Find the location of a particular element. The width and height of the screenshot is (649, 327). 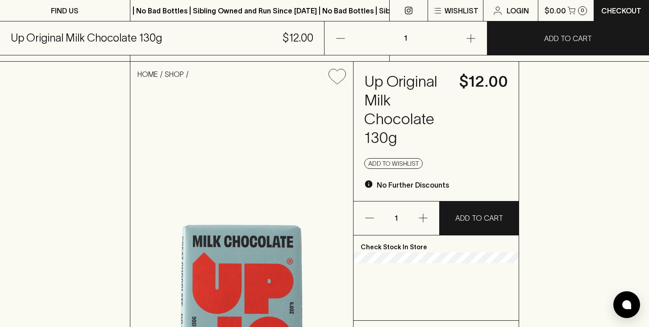

a: HOME is located at coordinates (148, 74).